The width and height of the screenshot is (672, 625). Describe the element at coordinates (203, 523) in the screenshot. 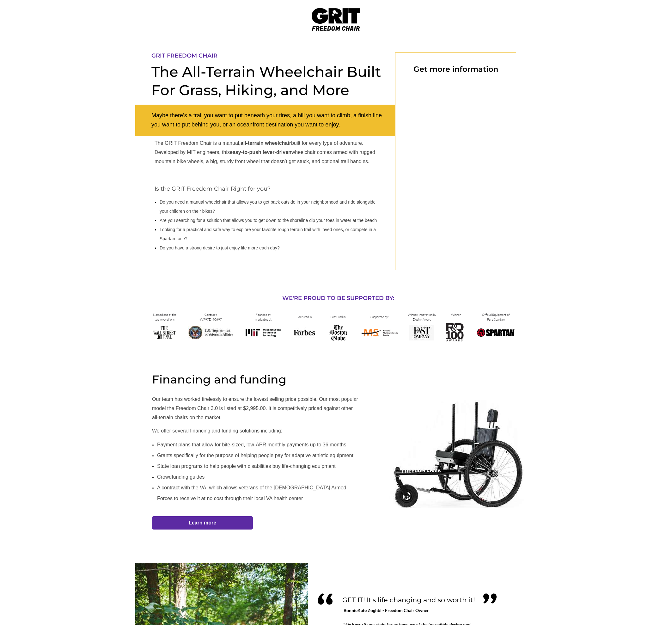

I see `strong: Learn more` at that location.